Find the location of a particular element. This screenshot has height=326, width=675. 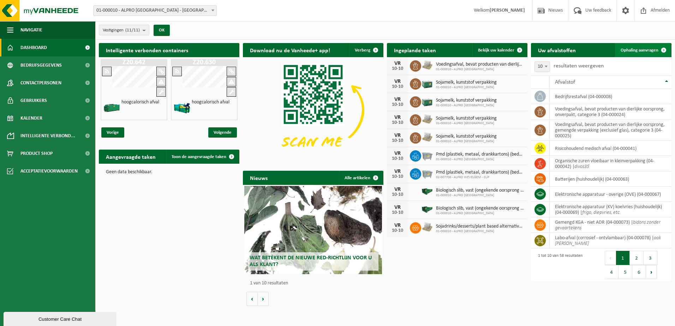

span: 10 is located at coordinates (542, 67).